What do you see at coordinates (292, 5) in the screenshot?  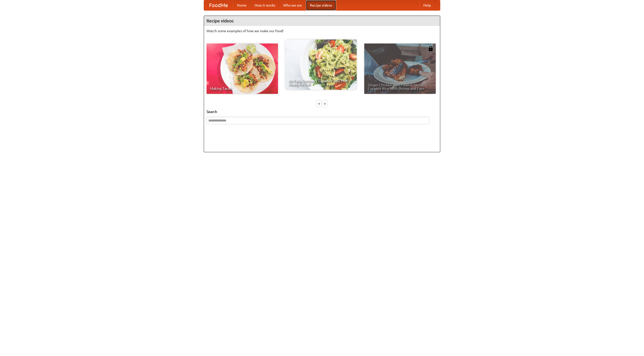 I see `a: Who we are` at bounding box center [292, 5].